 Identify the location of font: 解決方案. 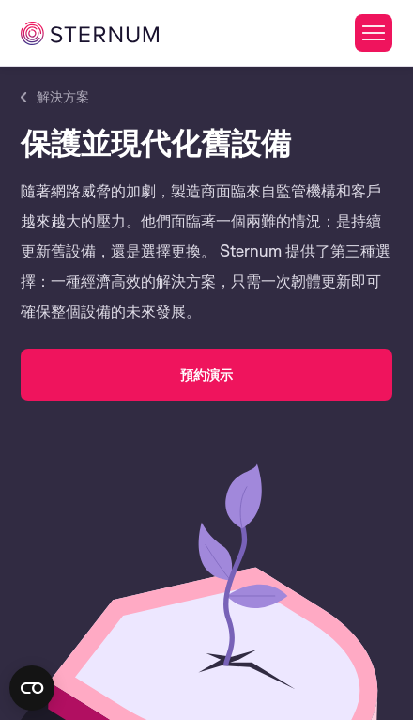
(63, 96).